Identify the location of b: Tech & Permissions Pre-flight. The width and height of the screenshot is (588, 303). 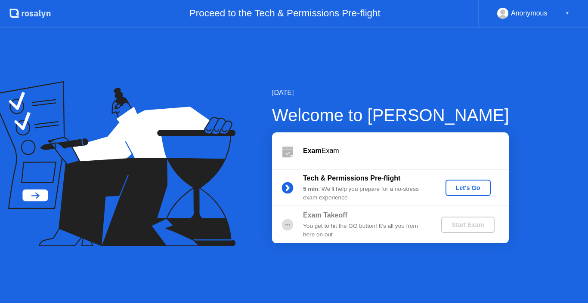
(352, 178).